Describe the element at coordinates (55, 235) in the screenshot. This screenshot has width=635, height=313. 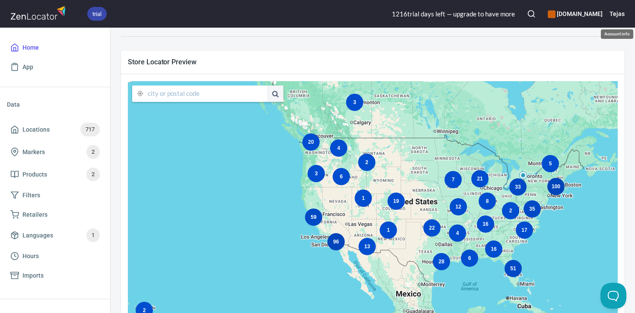
I see `a: Languages1` at that location.